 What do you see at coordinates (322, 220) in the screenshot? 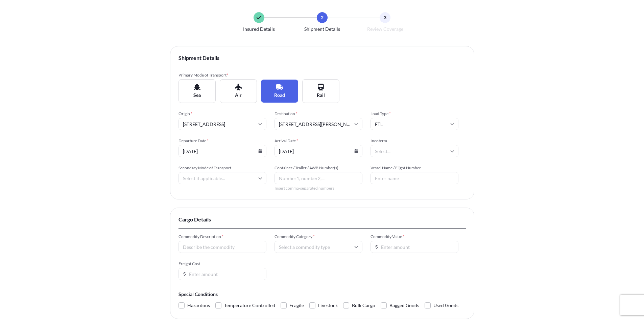
I see `span: Cargo Details` at bounding box center [322, 220].